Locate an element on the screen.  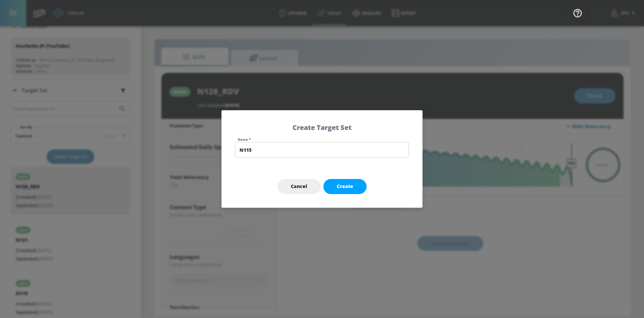
span: Cancel is located at coordinates (299, 187).